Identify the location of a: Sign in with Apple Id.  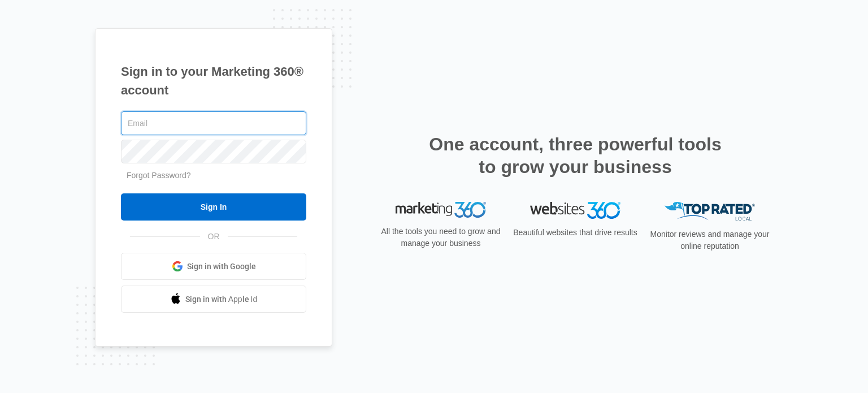
(213, 299).